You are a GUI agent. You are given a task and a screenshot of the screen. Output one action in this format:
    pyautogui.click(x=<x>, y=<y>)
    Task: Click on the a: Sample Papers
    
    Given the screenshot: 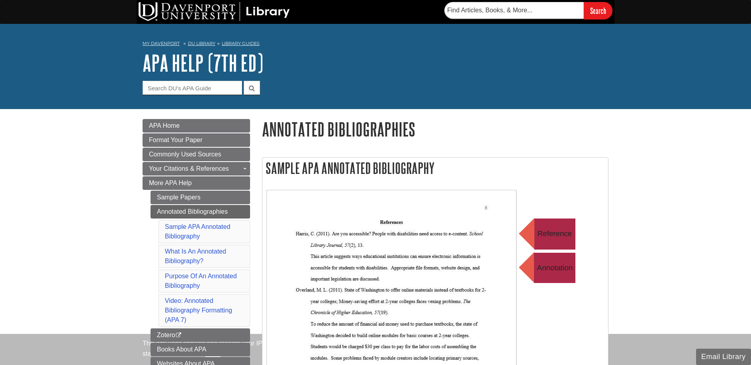 What is the action you would take?
    pyautogui.click(x=200, y=198)
    